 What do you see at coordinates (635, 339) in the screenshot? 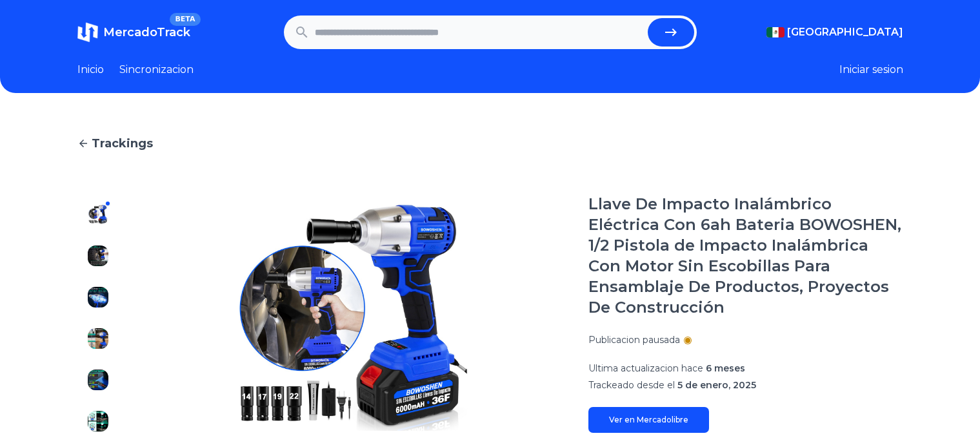
I see `p: Publicacion pausada` at bounding box center [635, 339].